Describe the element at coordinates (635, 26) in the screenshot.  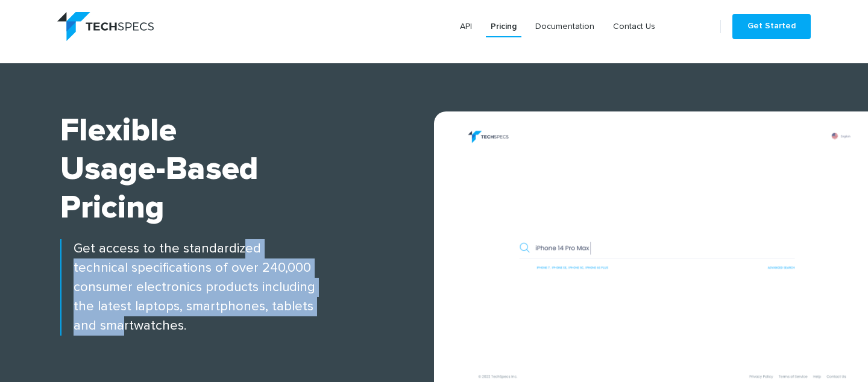
I see `a: Contact Us` at that location.